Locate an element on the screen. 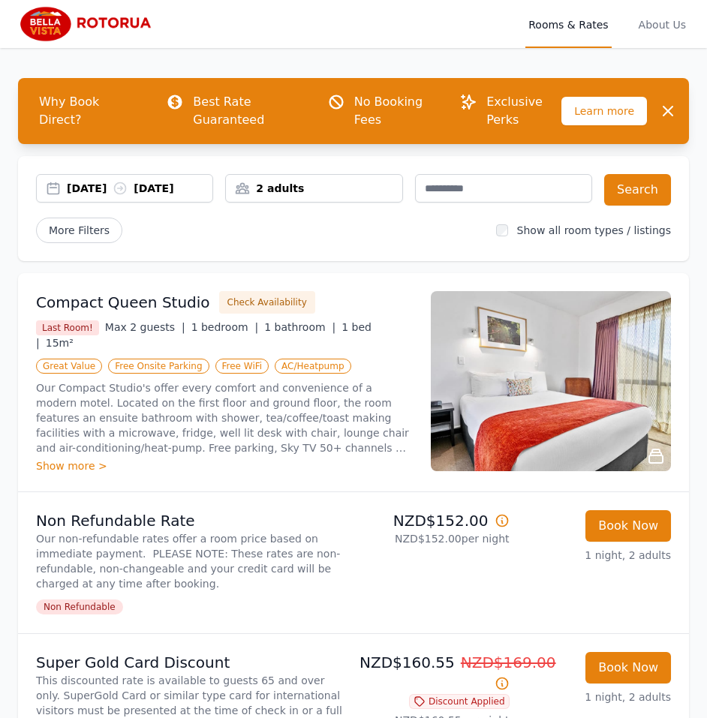 The height and width of the screenshot is (718, 707). div: 2 adults is located at coordinates (314, 188).